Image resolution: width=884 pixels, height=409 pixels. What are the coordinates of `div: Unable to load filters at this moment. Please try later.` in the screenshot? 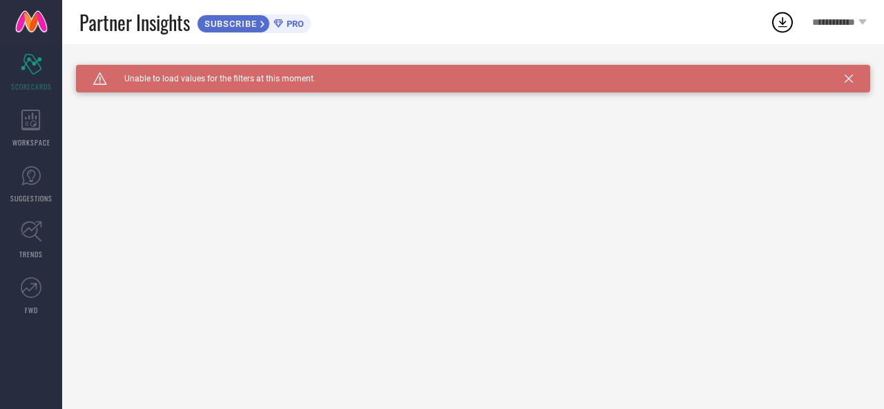 It's located at (473, 70).